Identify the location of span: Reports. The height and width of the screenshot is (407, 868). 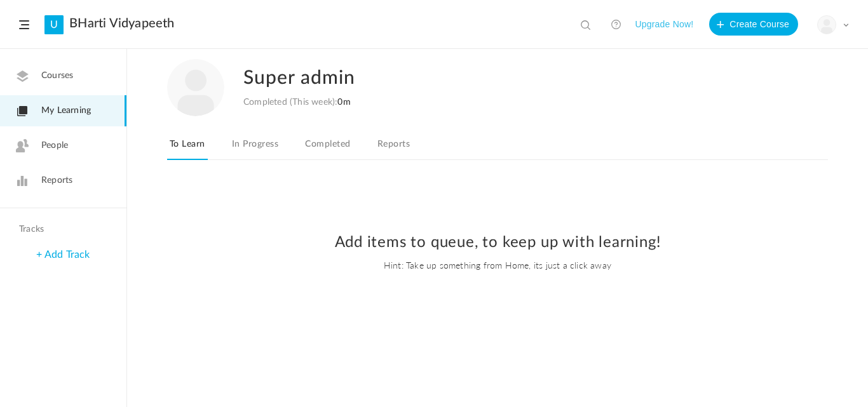
(56, 180).